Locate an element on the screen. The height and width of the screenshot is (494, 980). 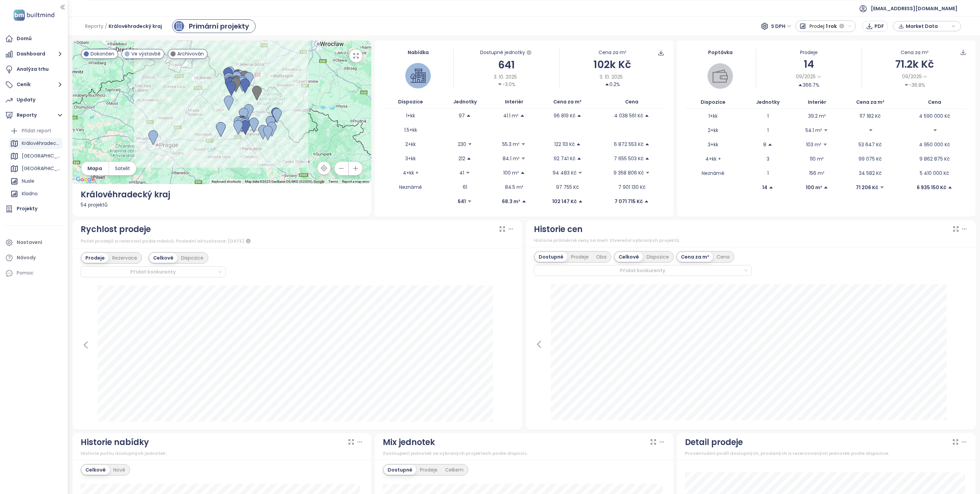
p: 14 is located at coordinates (765, 187).